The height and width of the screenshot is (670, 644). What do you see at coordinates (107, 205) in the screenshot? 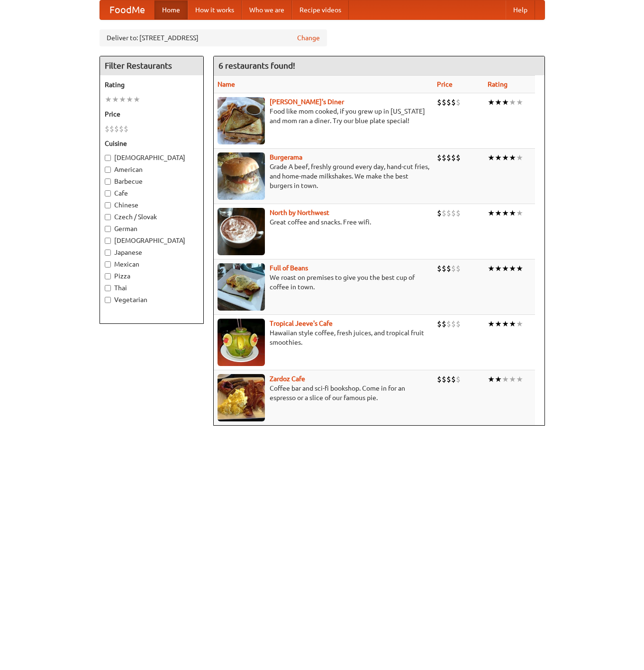
I see `input: Chinese` at bounding box center [107, 205].